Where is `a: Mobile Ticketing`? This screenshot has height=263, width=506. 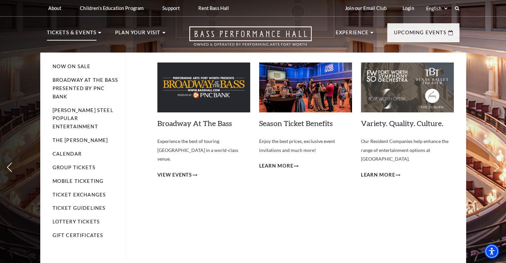
a: Mobile Ticketing is located at coordinates (78, 181).